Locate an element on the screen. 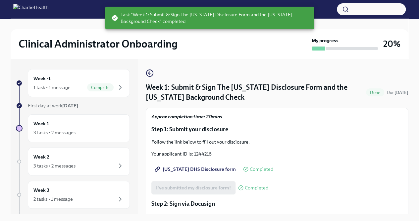 This screenshot has height=221, width=419. span: Due is located at coordinates (398, 92).